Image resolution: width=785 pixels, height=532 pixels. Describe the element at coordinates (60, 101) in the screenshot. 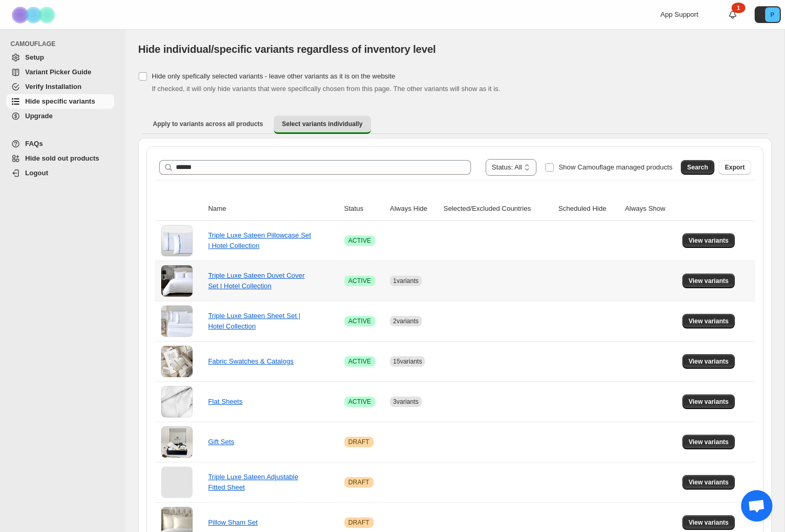

I see `span: Hide specific variants` at that location.